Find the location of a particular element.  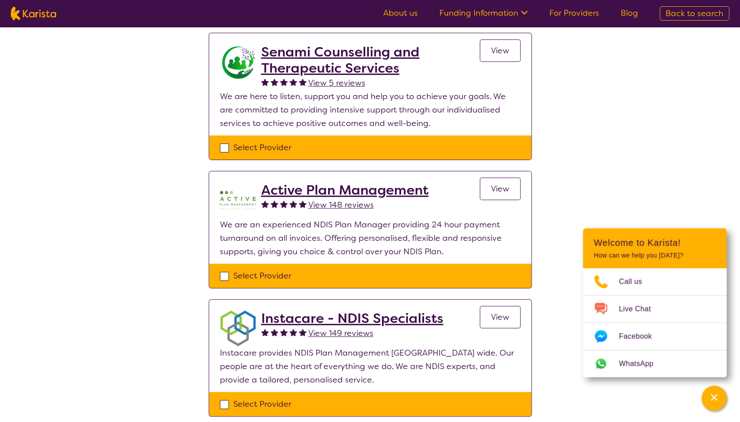

span: View 148 reviews is located at coordinates (341, 205).